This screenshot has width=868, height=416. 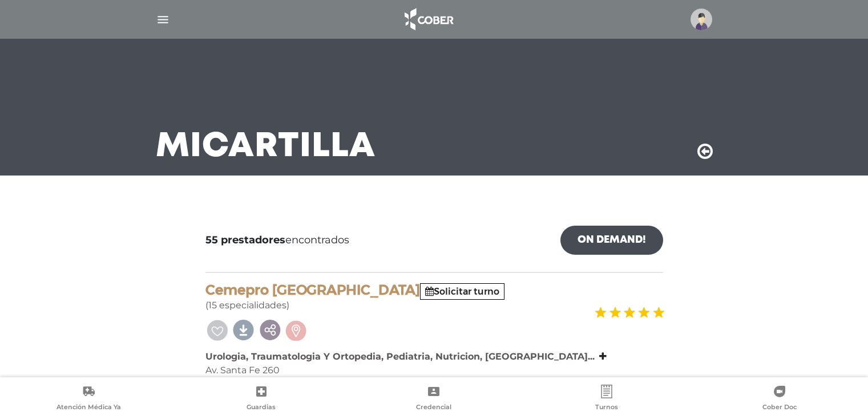 What do you see at coordinates (779, 399) in the screenshot?
I see `a: Cober Doc` at bounding box center [779, 399].